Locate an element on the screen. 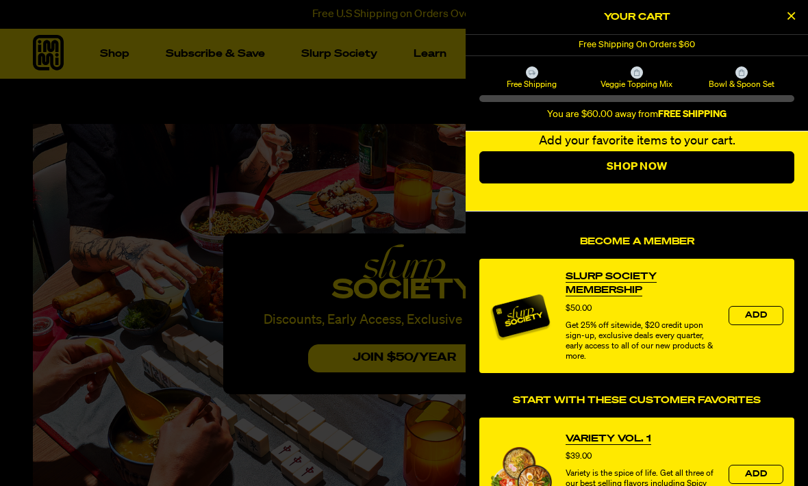  a: Shop Now is located at coordinates (637, 168).